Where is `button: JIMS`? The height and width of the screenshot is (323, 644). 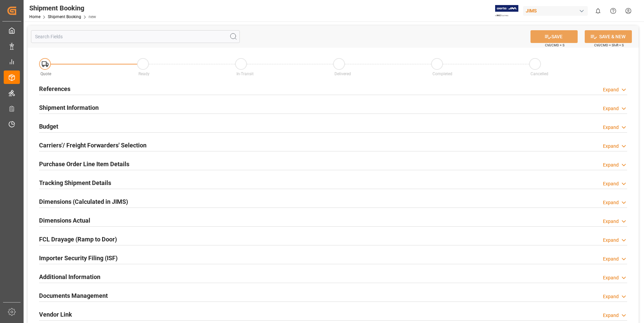 button: JIMS is located at coordinates (557, 11).